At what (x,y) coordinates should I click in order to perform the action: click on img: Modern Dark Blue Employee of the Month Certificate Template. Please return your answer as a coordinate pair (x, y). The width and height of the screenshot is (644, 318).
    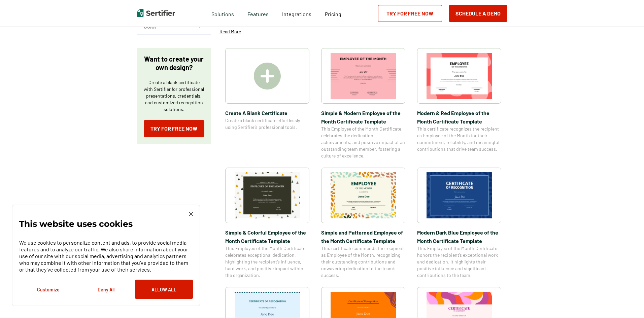
    Looking at the image, I should click on (460, 196).